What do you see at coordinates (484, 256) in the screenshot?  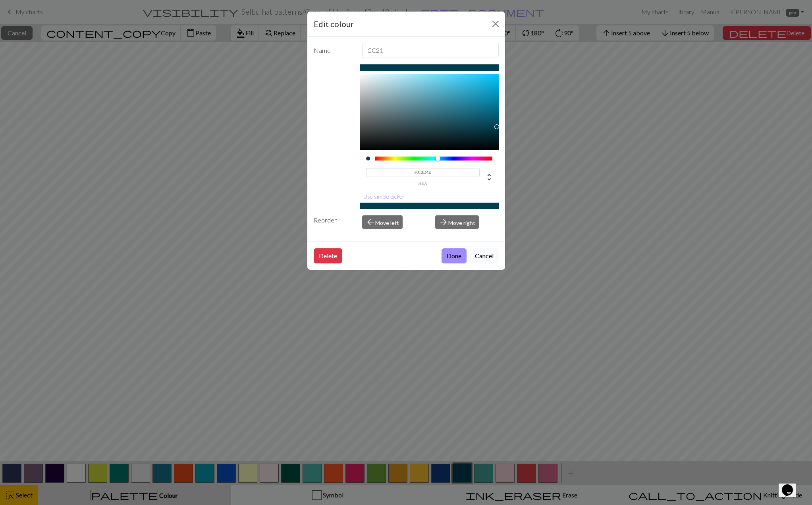 I see `button: Cancel` at bounding box center [484, 256].